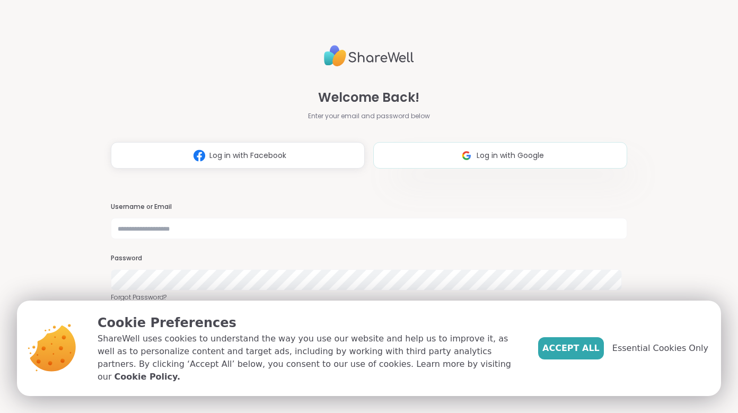 This screenshot has height=413, width=738. Describe the element at coordinates (369, 297) in the screenshot. I see `a: Forgot Password?` at that location.